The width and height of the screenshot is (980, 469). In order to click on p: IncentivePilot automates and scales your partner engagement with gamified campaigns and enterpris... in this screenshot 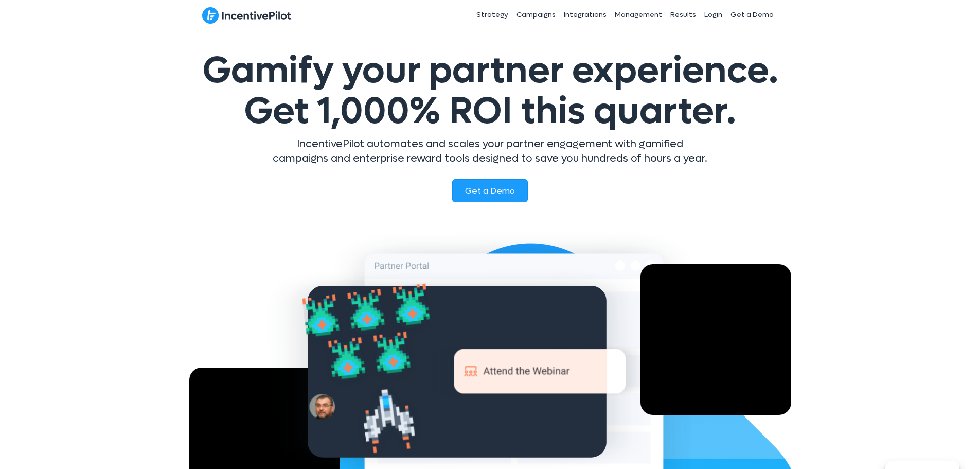, I will do `click(491, 152)`.